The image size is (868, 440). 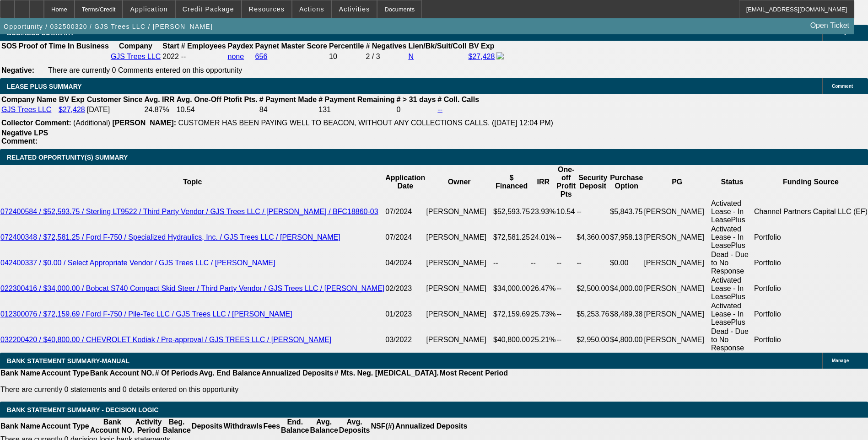 What do you see at coordinates (18, 70) in the screenshot?
I see `b: Negative:` at bounding box center [18, 70].